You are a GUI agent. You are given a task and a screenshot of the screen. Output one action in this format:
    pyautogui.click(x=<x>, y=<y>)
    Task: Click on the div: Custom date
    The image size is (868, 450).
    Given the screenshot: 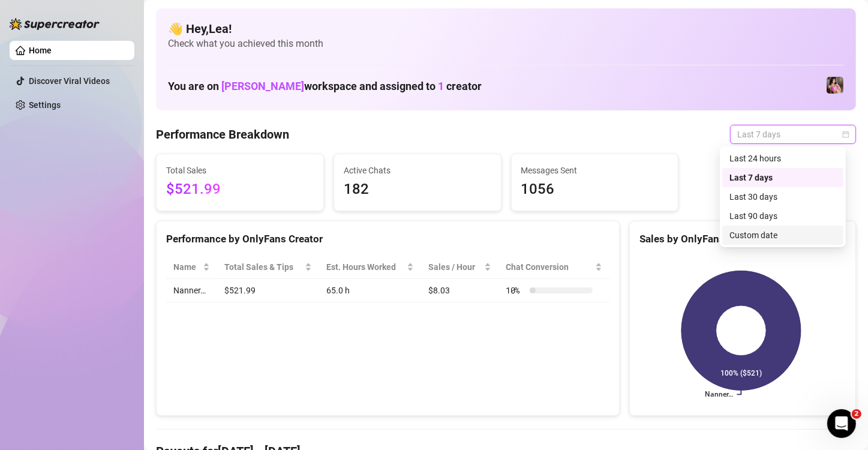 What is the action you would take?
    pyautogui.click(x=782, y=236)
    